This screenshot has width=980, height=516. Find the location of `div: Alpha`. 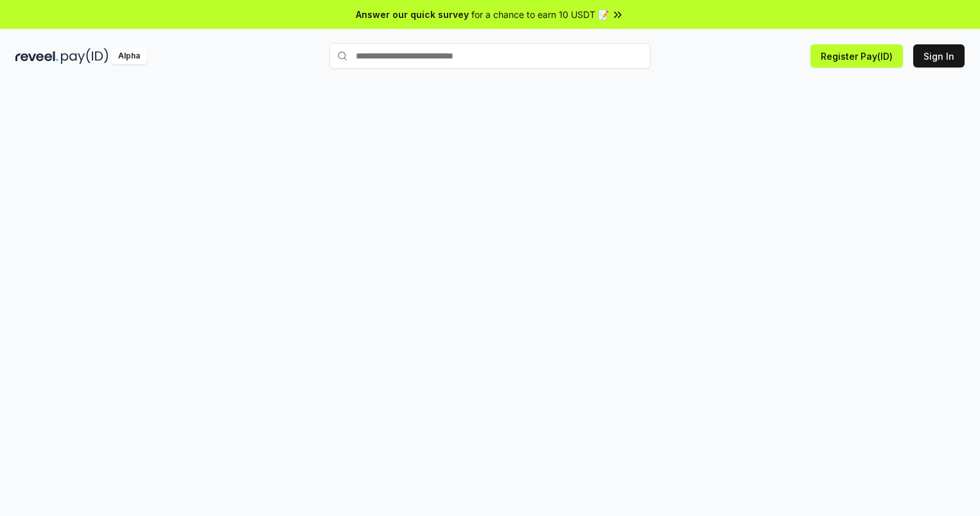

div: Alpha is located at coordinates (129, 56).